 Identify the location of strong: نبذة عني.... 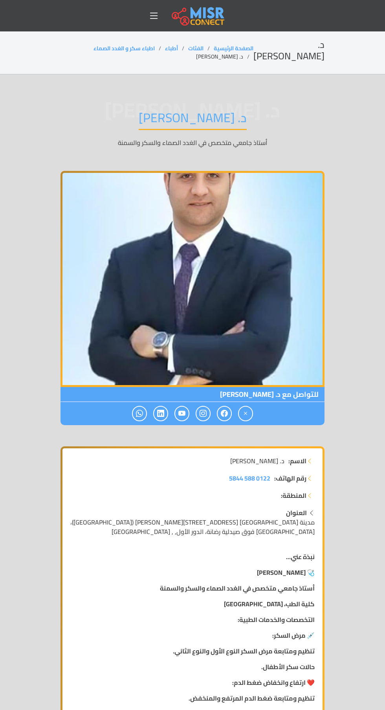
(300, 557).